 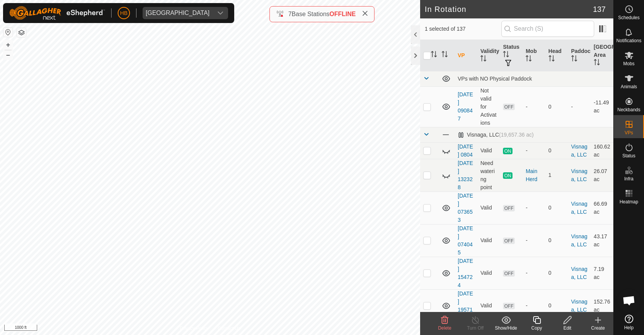 I want to click on span: Visnaga Ranch, so click(x=177, y=13).